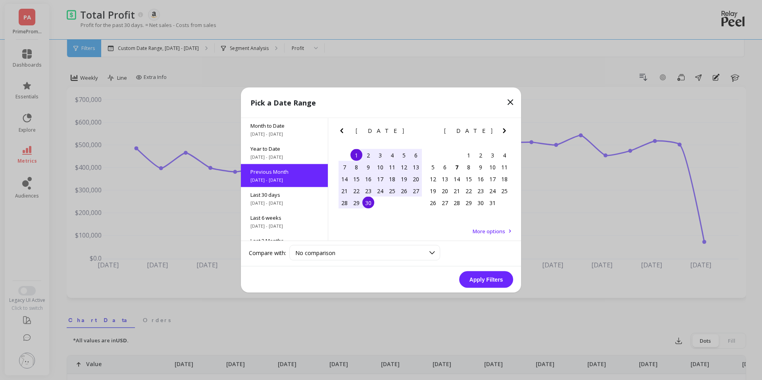 This screenshot has height=380, width=762. Describe the element at coordinates (404, 191) in the screenshot. I see `div: Choose Friday, September 26th, 2025` at that location.